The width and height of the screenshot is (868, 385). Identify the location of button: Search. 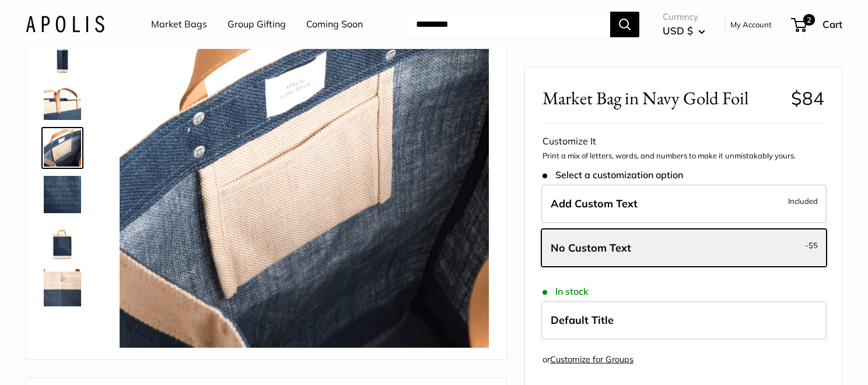
(625, 25).